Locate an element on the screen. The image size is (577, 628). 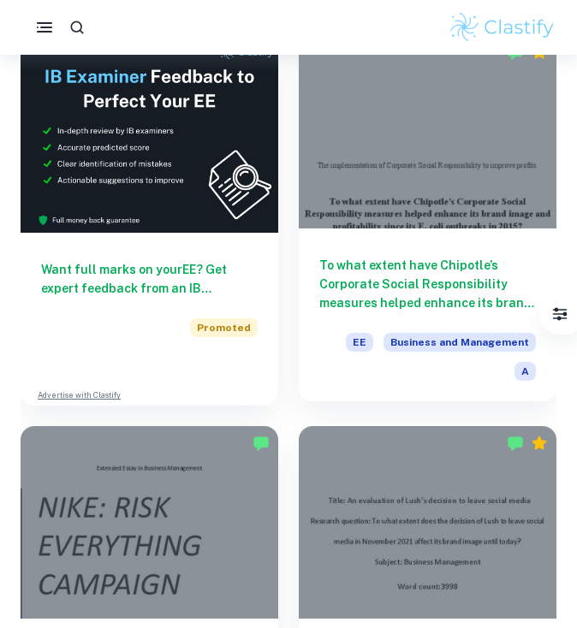
a: To what extent have Chipotle’s Corporate Social Responsibility measures helped enhance its brand ... is located at coordinates (427, 223).